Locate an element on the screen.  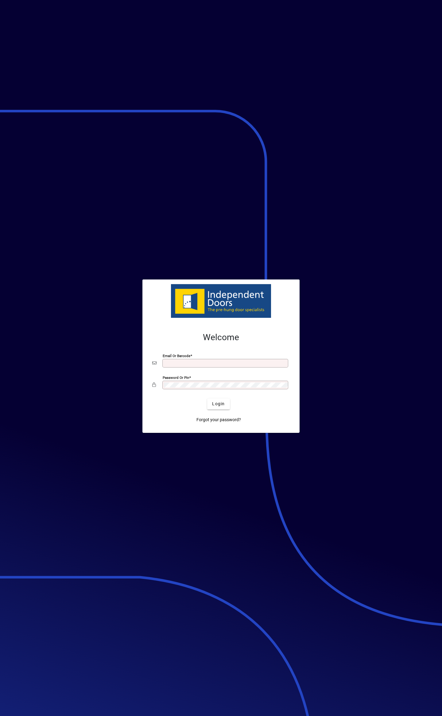
a: Forgot your password? is located at coordinates (218, 420).